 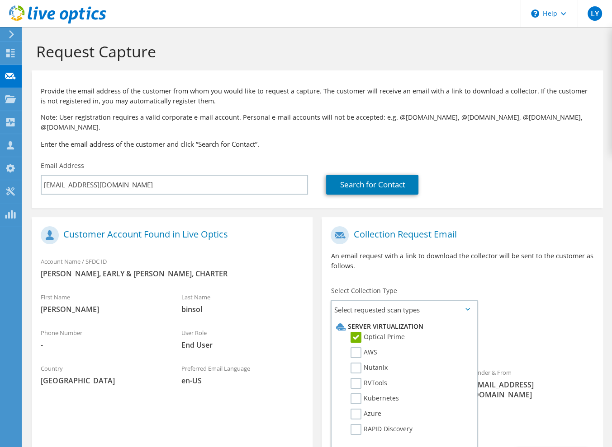 I want to click on div: Country, so click(x=102, y=375).